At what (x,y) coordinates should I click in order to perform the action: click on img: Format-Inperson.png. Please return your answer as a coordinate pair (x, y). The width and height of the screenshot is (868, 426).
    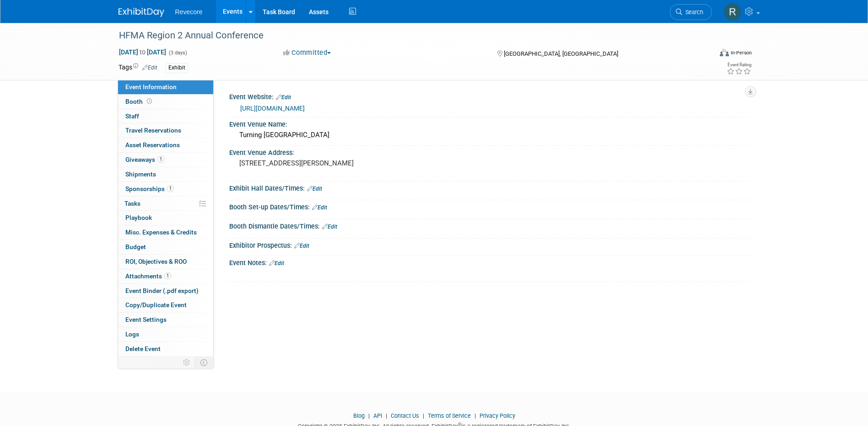
    Looking at the image, I should click on (724, 52).